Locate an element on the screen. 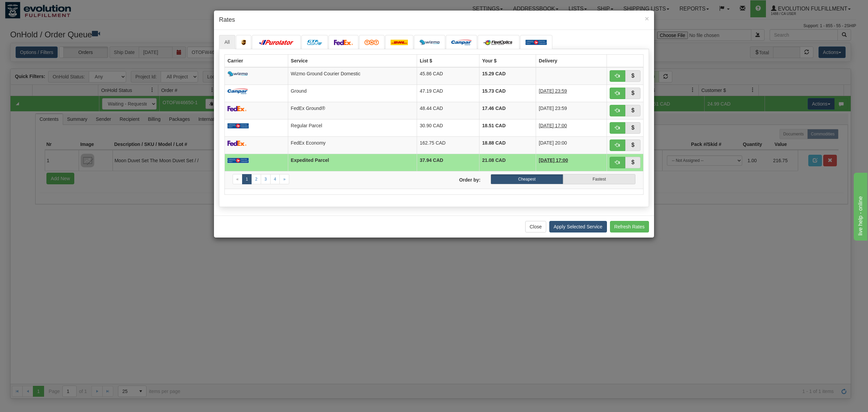 The image size is (868, 412). td: 15.73 CAD is located at coordinates (507, 93).